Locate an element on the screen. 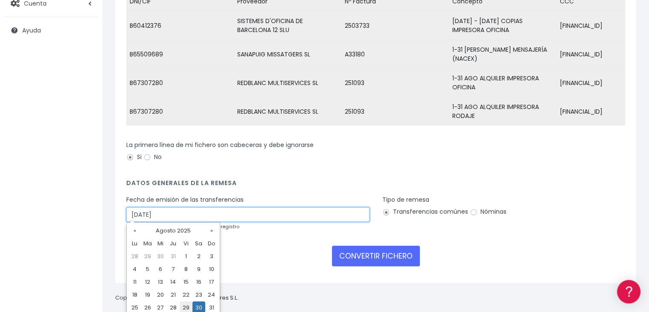  td: 29 is located at coordinates (148, 256).